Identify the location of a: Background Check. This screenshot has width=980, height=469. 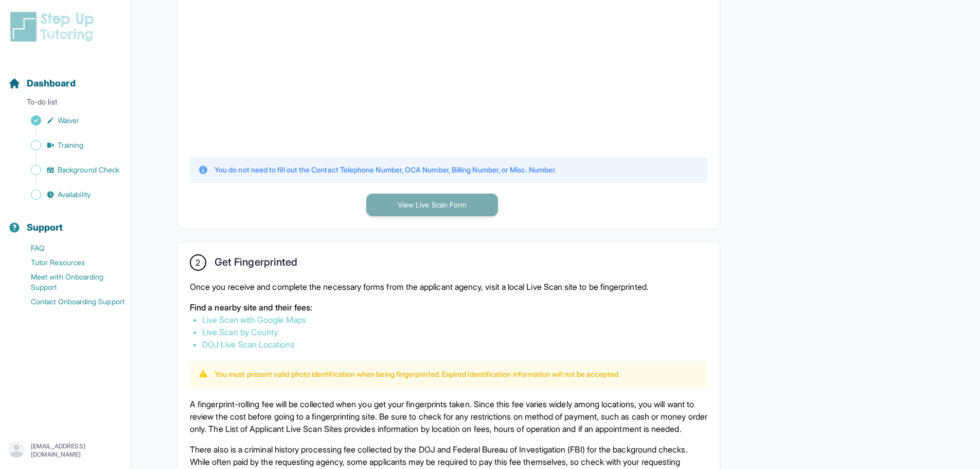
(70, 170).